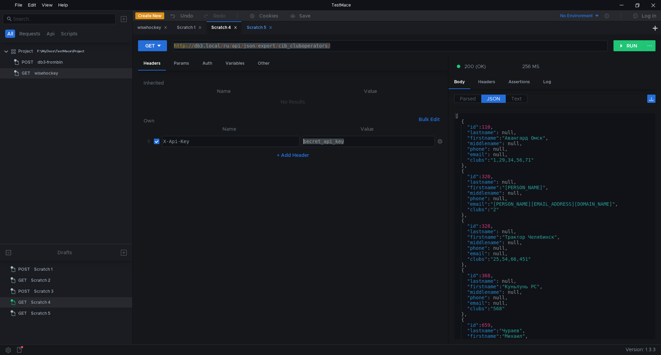  I want to click on span: Version: 1.3.3, so click(640, 350).